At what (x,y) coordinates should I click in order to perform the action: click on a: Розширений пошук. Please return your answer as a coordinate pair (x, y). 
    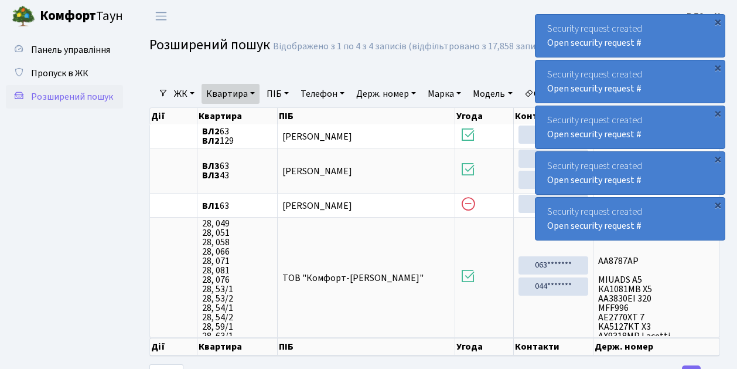
    Looking at the image, I should click on (64, 97).